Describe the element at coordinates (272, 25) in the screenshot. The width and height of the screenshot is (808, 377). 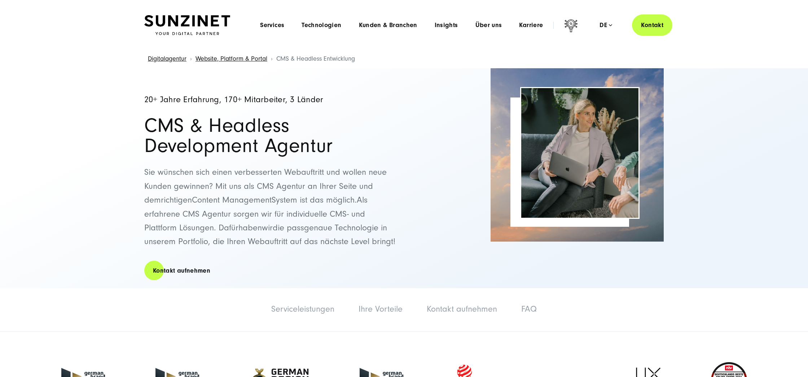
I see `a: Services` at that location.